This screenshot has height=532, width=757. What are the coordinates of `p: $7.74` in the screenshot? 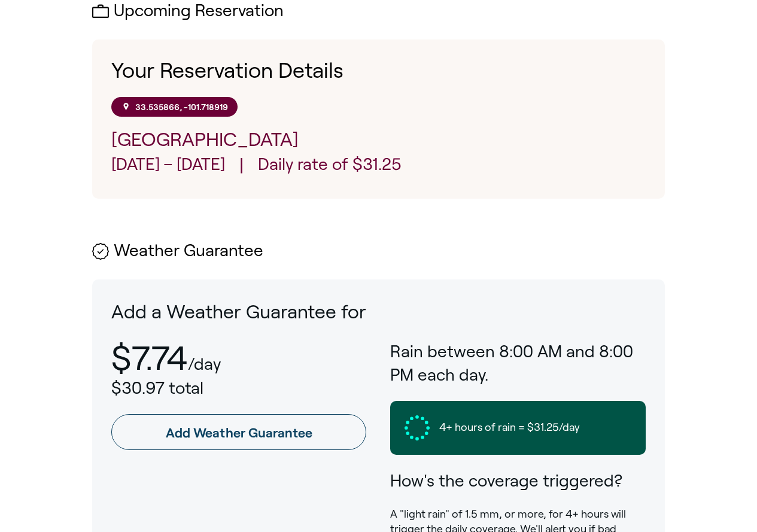 It's located at (149, 358).